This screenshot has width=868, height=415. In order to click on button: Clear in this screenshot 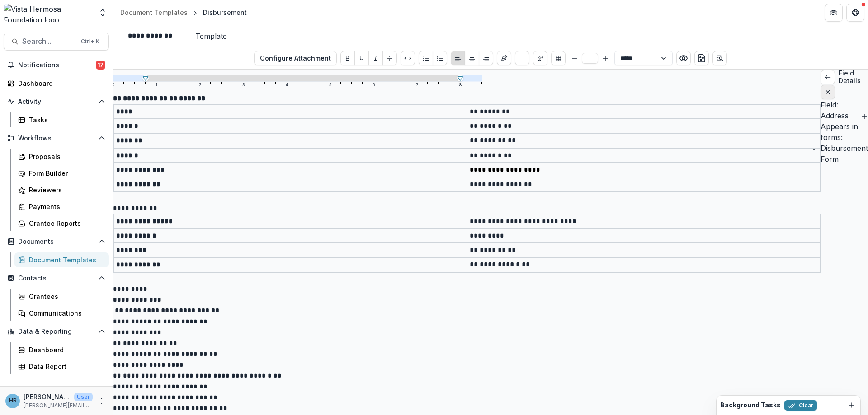, I will do `click(801, 406)`.